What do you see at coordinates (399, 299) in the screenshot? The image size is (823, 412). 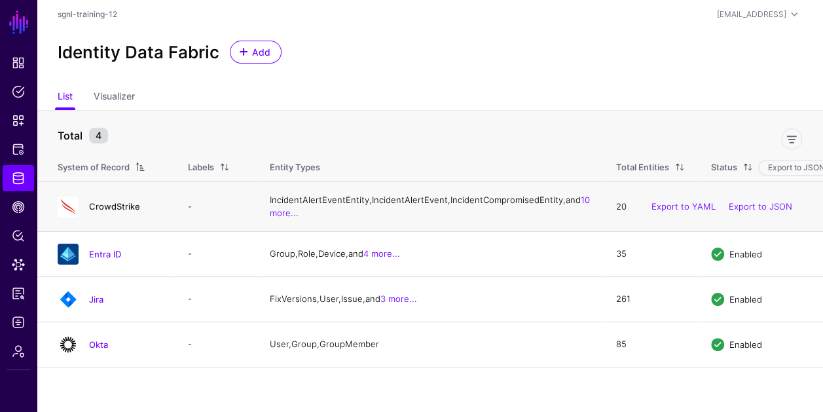 I see `a: 3 more...` at bounding box center [399, 299].